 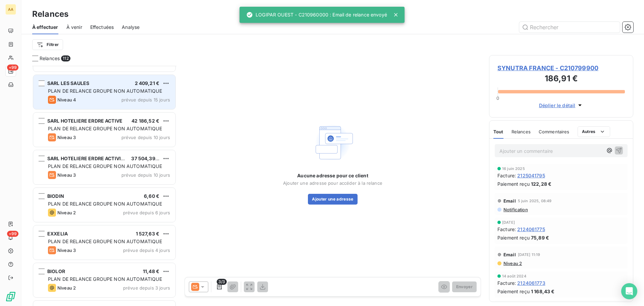 What do you see at coordinates (146, 212) in the screenshot?
I see `span: prévue depuis 6 jours` at bounding box center [146, 212].